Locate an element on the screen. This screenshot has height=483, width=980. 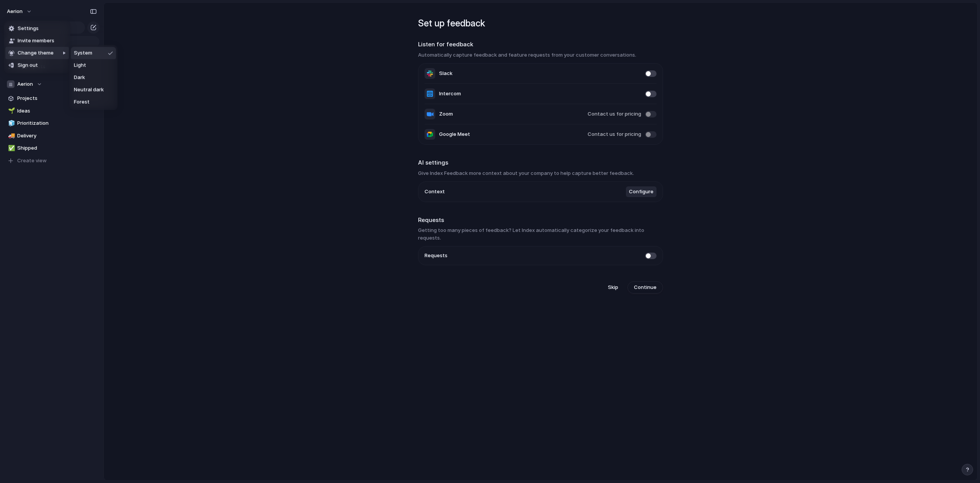
span: Neutral dark is located at coordinates (89, 90).